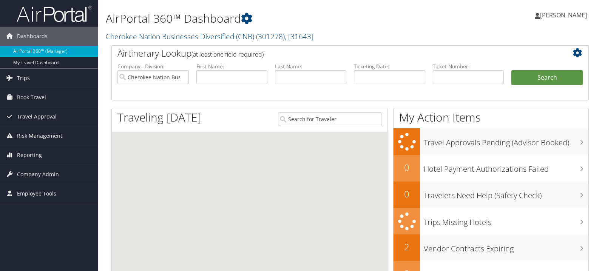 The height and width of the screenshot is (271, 602). Describe the element at coordinates (407, 247) in the screenshot. I see `h2: 2` at that location.